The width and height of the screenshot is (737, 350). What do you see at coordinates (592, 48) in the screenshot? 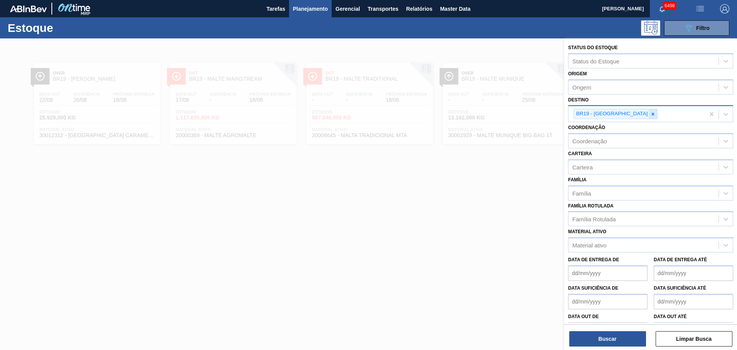
I see `label: Status do Estoque` at bounding box center [592, 48].